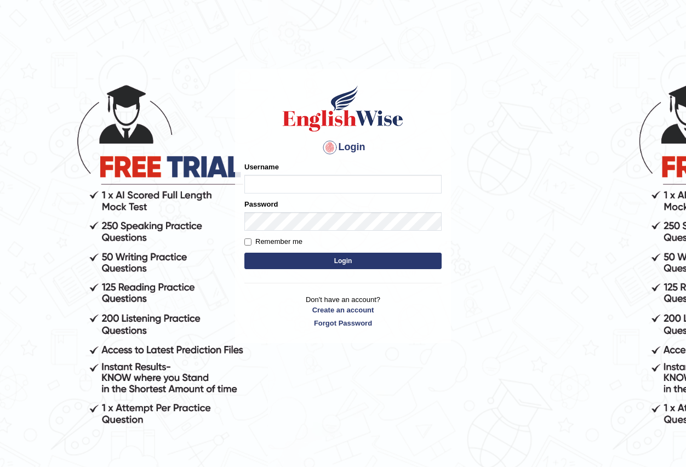  I want to click on p: Don't have an account?, so click(343, 311).